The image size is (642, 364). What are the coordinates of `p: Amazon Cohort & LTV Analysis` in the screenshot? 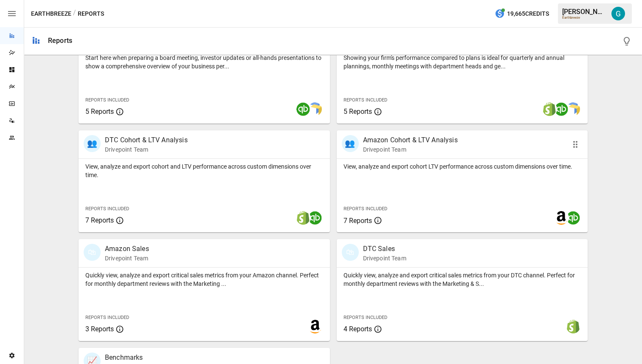 It's located at (410, 140).